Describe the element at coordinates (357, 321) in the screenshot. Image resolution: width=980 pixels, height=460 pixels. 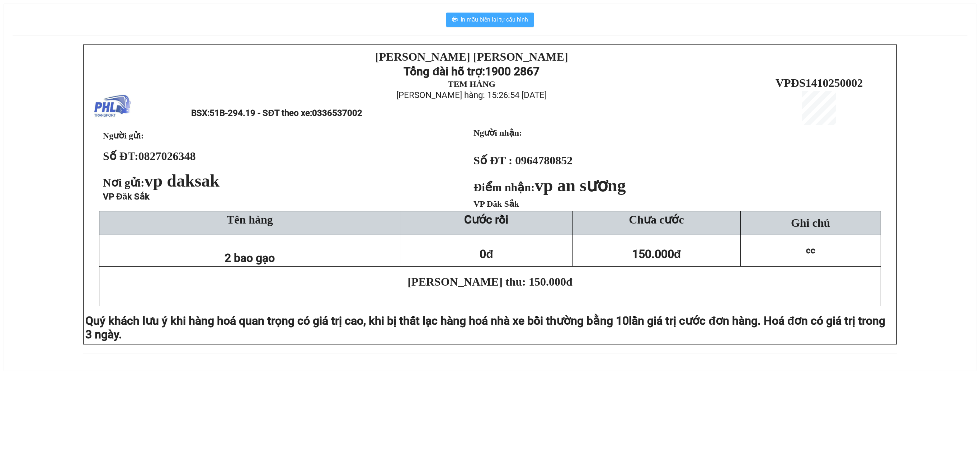
I see `span: Quý khách lưu ý khi hàng hoá quan trọng có giá trị cao, khi bị thất lạc hàng hoá nhà xe bồi thườn...` at that location.